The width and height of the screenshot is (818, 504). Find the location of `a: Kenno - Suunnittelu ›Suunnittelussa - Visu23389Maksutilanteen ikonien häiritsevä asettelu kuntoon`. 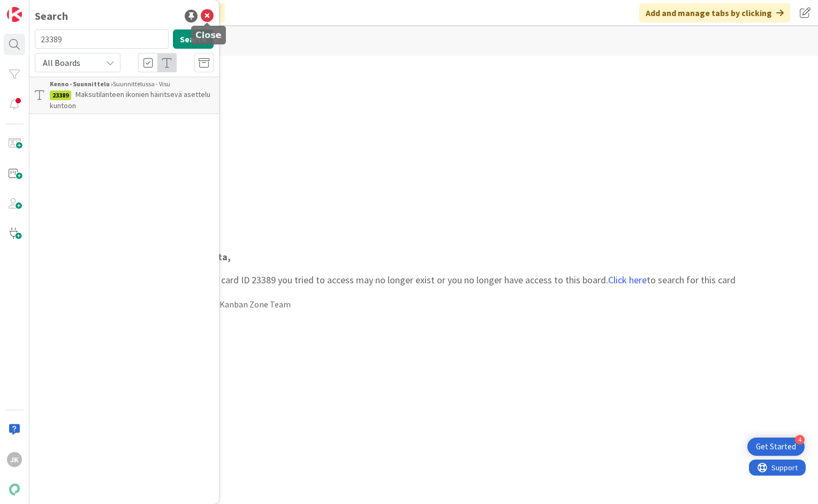

a: Kenno - Suunnittelu ›Suunnittelussa - Visu23389Maksutilanteen ikonien häiritsevä asettelu kuntoon is located at coordinates (124, 95).